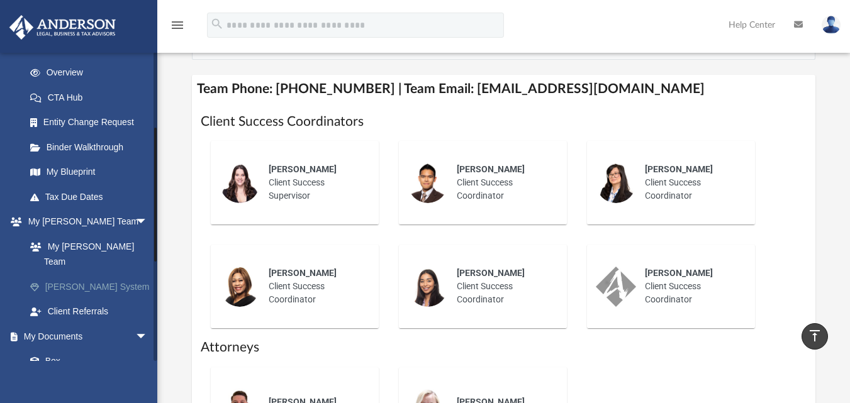  What do you see at coordinates (217, 24) in the screenshot?
I see `i: search` at bounding box center [217, 24].